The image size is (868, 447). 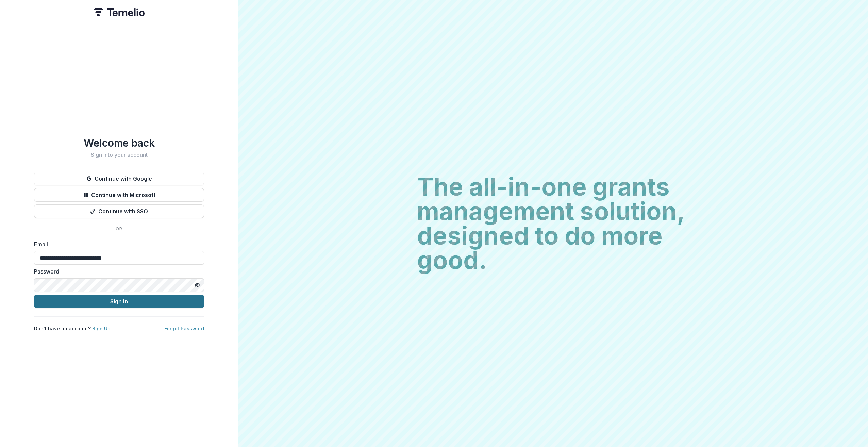 What do you see at coordinates (197, 285) in the screenshot?
I see `button: Toggle password visibility` at bounding box center [197, 285].